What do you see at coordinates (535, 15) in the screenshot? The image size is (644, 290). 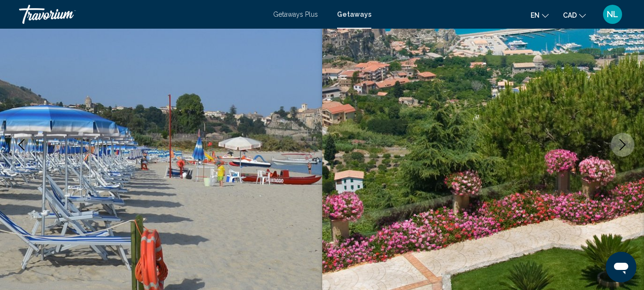 I see `span: en` at bounding box center [535, 15].